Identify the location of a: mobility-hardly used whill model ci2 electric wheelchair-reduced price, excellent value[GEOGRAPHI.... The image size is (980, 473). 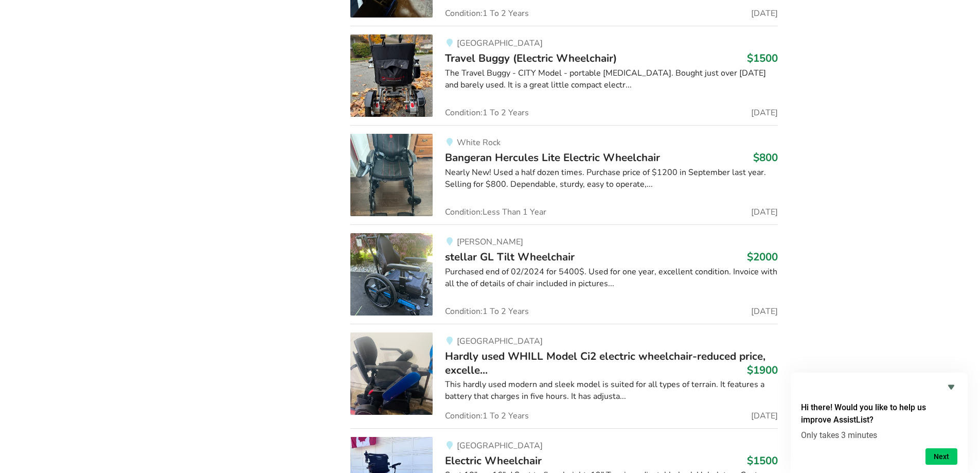
(564, 376).